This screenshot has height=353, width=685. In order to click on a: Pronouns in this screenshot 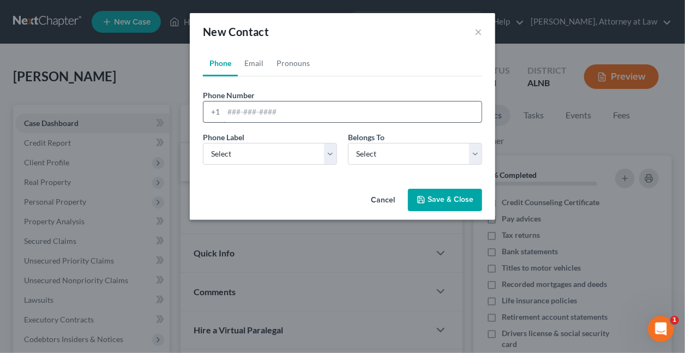, I will do `click(293, 63)`.